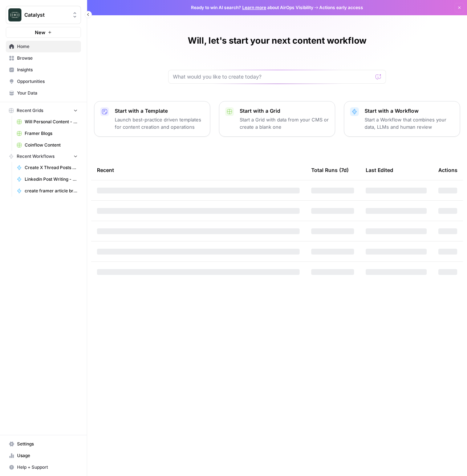 Image resolution: width=467 pixels, height=476 pixels. What do you see at coordinates (43, 467) in the screenshot?
I see `button: Help + Support` at bounding box center [43, 467].